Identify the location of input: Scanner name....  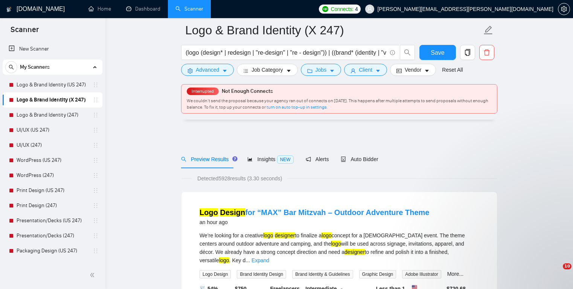
(334, 30).